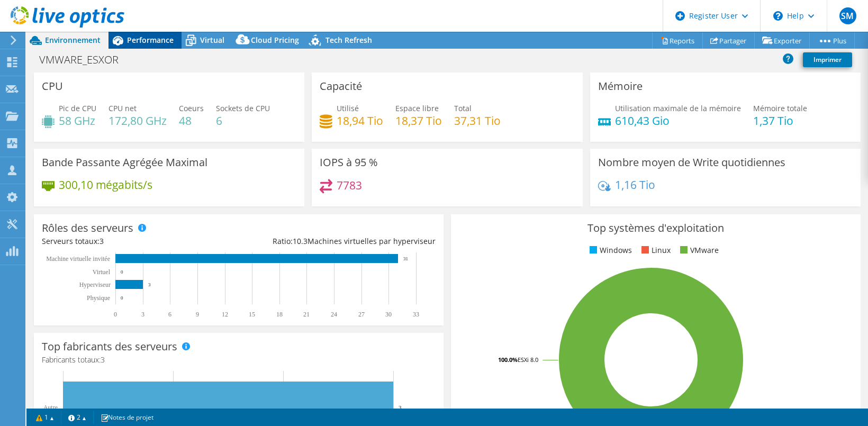 This screenshot has width=868, height=426. Describe the element at coordinates (691, 163) in the screenshot. I see `h3: Nombre moyen de Write quotidiennes` at that location.